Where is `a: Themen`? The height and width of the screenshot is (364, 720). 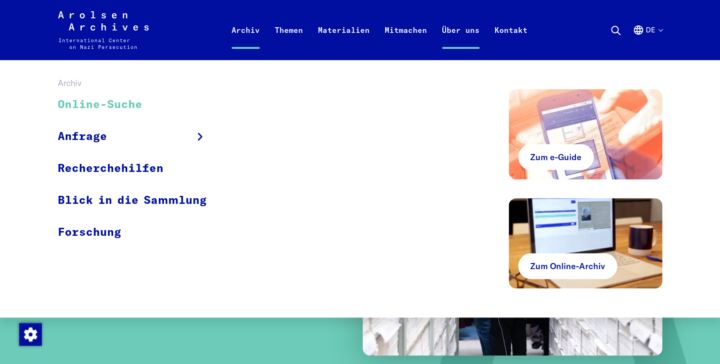 a: Themen is located at coordinates (289, 41).